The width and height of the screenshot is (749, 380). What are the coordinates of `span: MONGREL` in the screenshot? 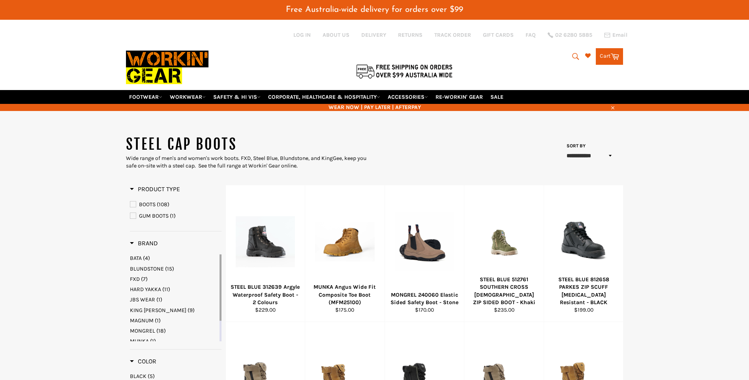 It's located at (143, 330).